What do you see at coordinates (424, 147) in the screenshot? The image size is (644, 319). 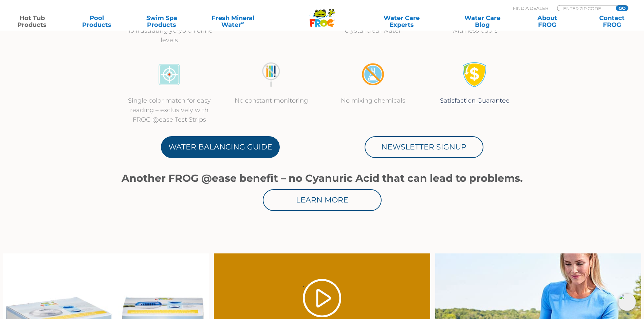 I see `a: Newsletter Signup` at bounding box center [424, 147].